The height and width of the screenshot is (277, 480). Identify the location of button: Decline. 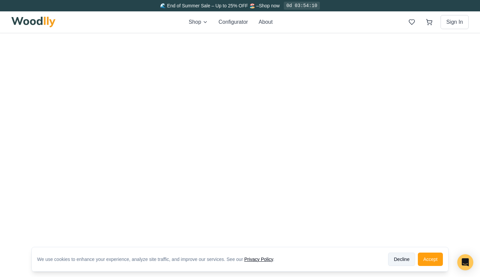
(401, 259).